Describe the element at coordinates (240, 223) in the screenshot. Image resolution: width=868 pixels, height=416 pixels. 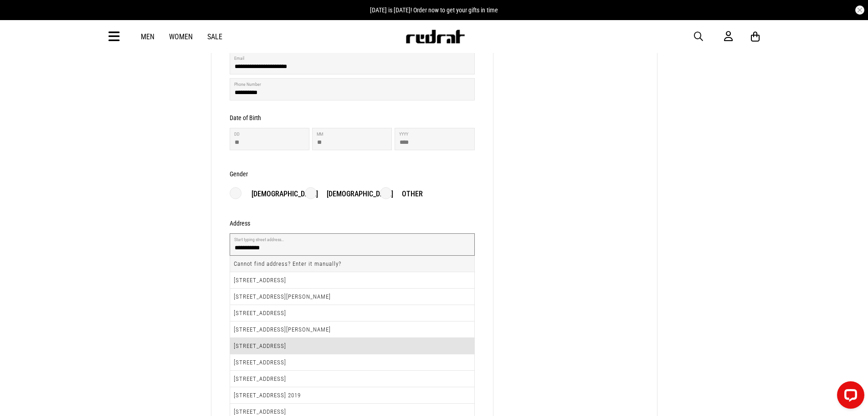
I see `h3: Address` at that location.